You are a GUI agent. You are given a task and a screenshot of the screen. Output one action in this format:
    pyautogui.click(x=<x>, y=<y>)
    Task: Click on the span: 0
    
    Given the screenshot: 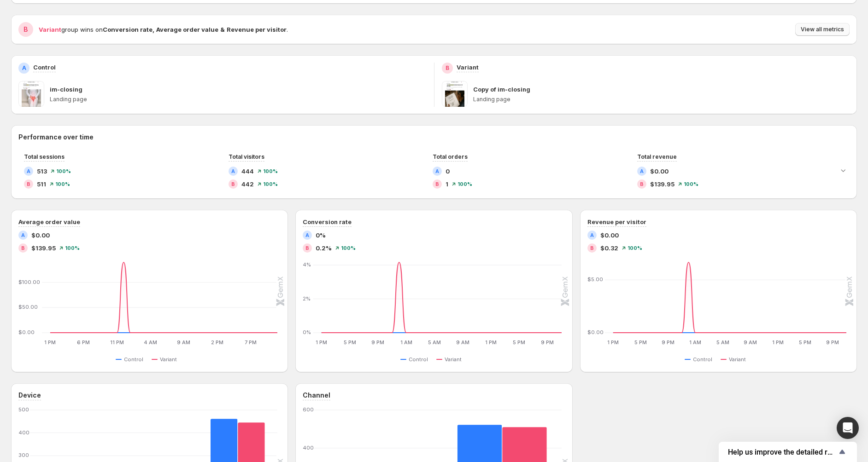 What is the action you would take?
    pyautogui.click(x=447, y=171)
    